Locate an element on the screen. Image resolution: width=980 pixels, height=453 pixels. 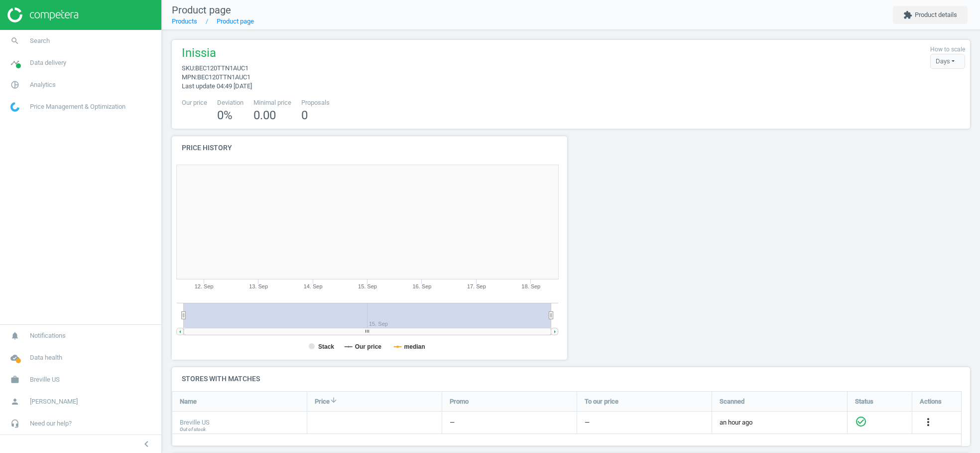
i: chevron_left is located at coordinates (146, 443).